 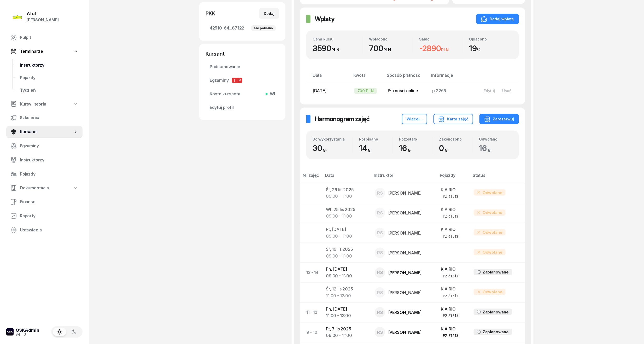 What do you see at coordinates (342, 119) in the screenshot?
I see `h2: Harmonogram zajęć` at bounding box center [342, 119].